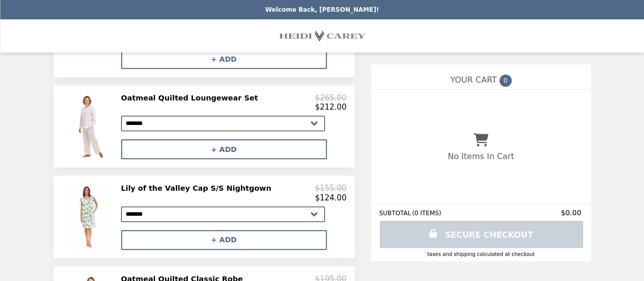  What do you see at coordinates (481, 156) in the screenshot?
I see `p: No Items In Cart` at bounding box center [481, 156].